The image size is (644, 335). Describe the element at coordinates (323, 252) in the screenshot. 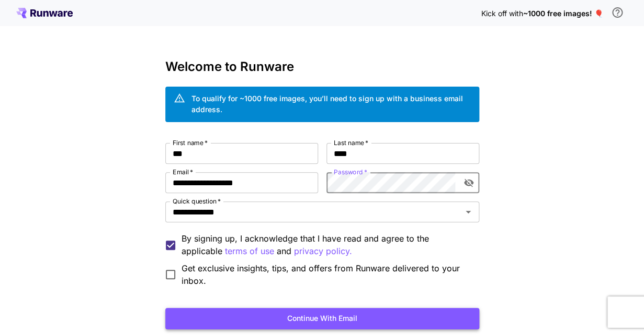

I see `p: privacy policy.` at that location.